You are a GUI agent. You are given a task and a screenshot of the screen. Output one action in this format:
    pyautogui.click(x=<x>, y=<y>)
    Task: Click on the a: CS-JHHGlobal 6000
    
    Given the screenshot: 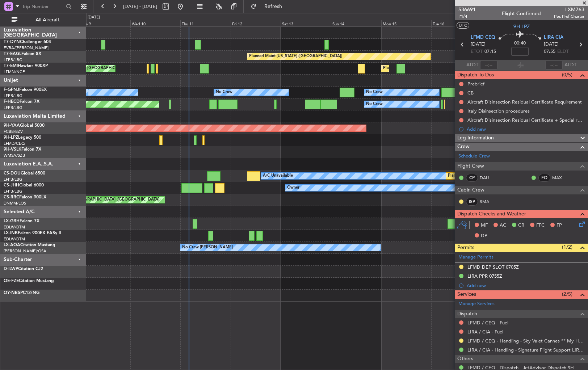 What is the action you would take?
    pyautogui.click(x=24, y=185)
    